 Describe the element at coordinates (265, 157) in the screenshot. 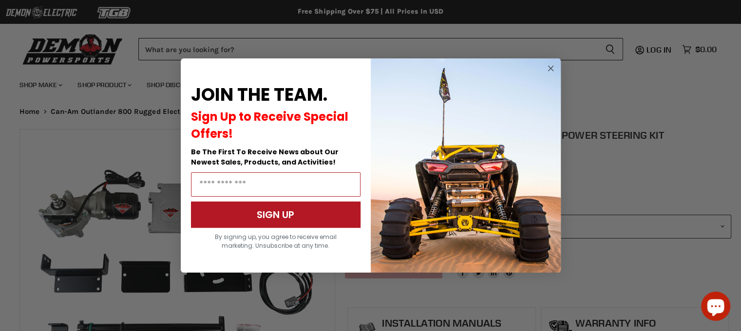

I see `span: Be The First To Receive News about Our Newest Sales, Products, and Activities!` at that location.